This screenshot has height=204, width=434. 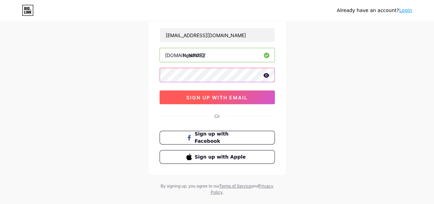 What do you see at coordinates (221, 157) in the screenshot?
I see `span: Sign up with Apple` at bounding box center [221, 157].